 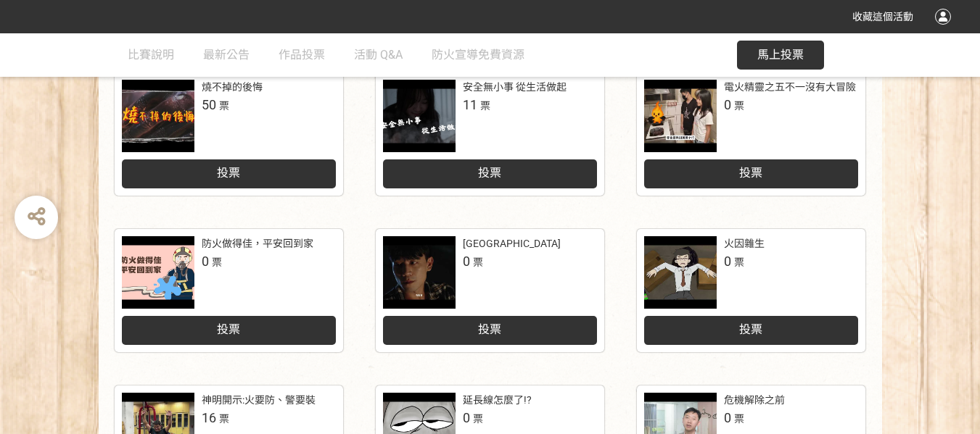 What do you see at coordinates (232, 87) in the screenshot?
I see `div: 燒不掉的後悔` at bounding box center [232, 87].